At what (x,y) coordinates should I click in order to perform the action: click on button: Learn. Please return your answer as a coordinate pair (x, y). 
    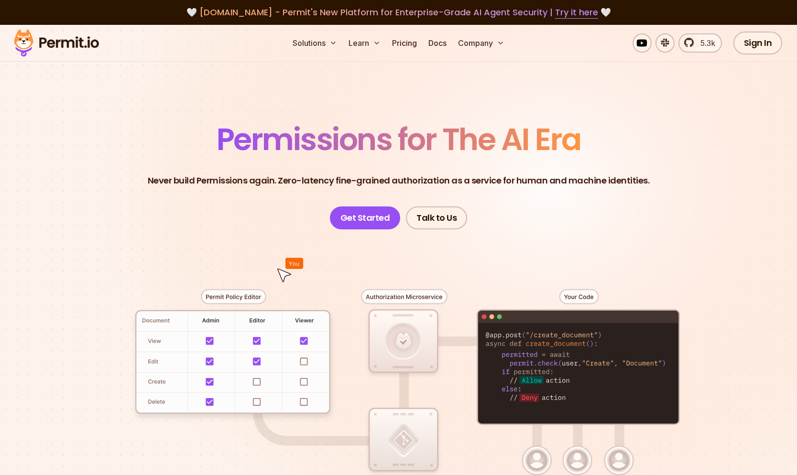
    Looking at the image, I should click on (364, 43).